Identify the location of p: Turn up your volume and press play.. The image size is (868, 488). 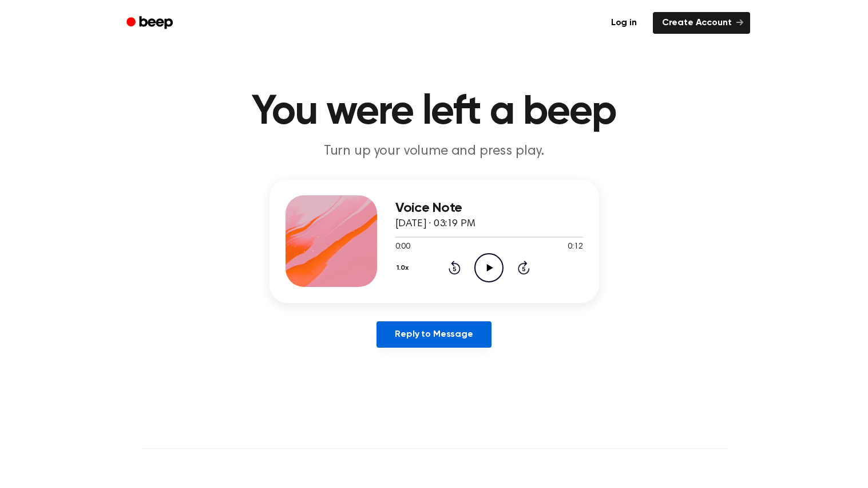
(434, 151).